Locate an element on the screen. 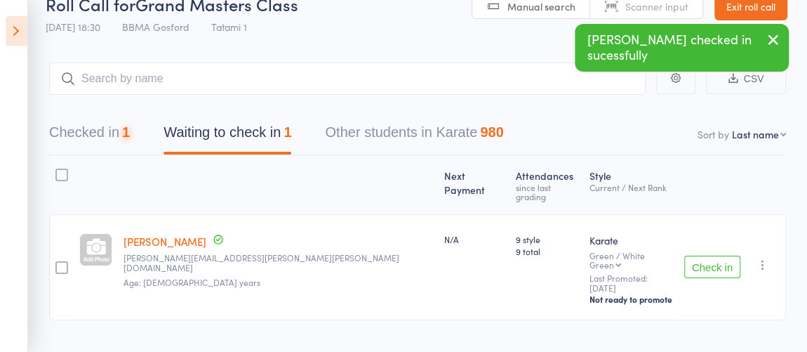 This screenshot has width=807, height=352. div: Style is located at coordinates (631, 185).